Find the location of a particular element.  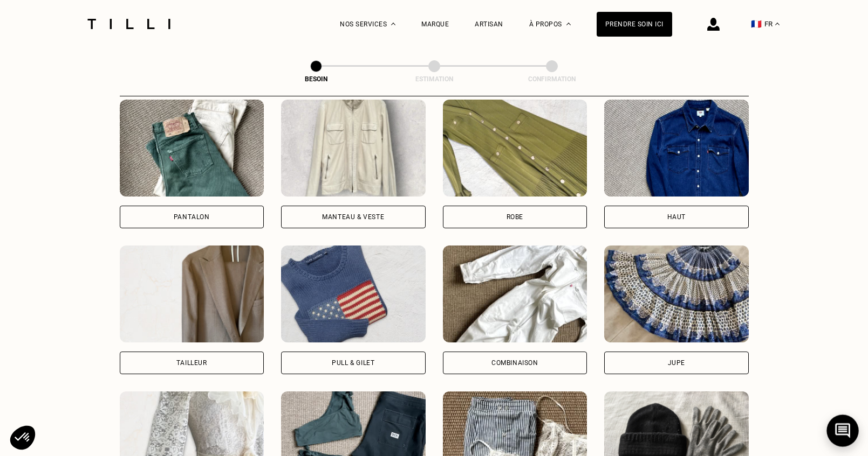

img: Tilli retouche votre Jupe is located at coordinates (676, 294).